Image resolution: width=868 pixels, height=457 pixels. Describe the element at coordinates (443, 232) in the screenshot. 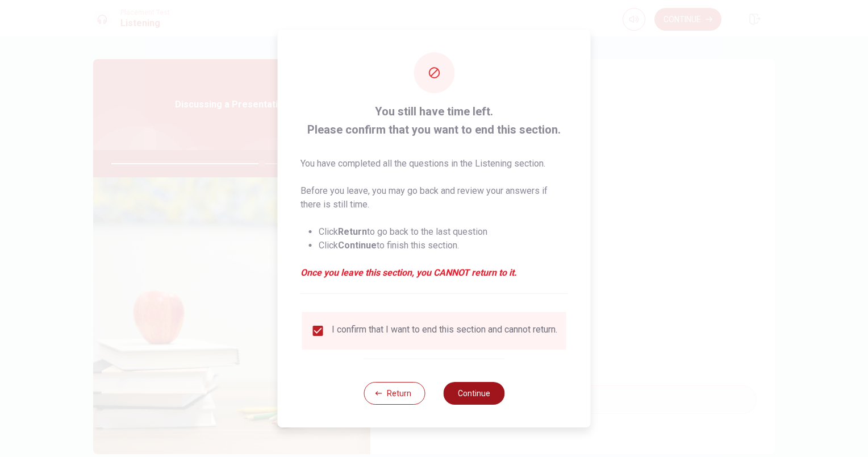

I see `li: Click to go back to the last question` at that location.